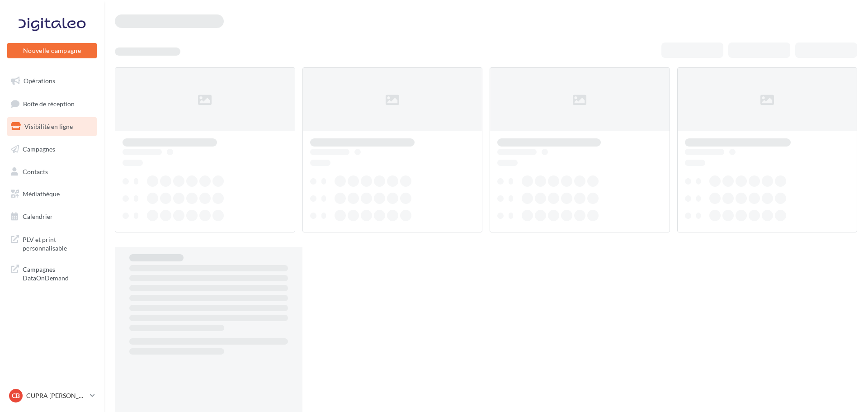 This screenshot has width=868, height=412. Describe the element at coordinates (52, 81) in the screenshot. I see `a: Opérations` at that location.